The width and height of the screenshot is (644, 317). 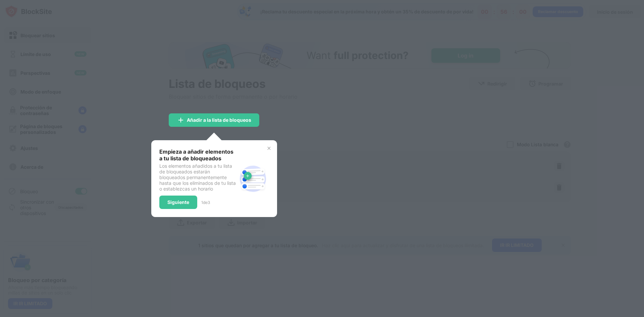 What do you see at coordinates (202, 202) in the screenshot?
I see `font: 1` at bounding box center [202, 202].